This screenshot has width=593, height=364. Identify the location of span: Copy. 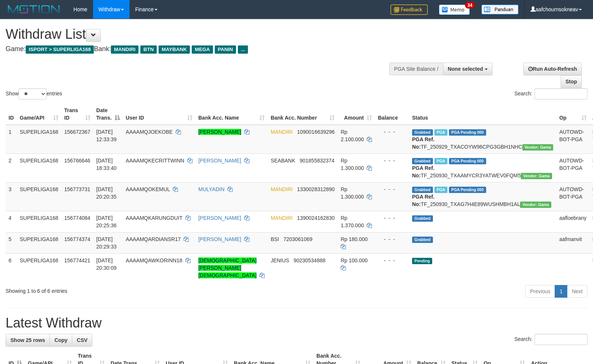
(61, 340).